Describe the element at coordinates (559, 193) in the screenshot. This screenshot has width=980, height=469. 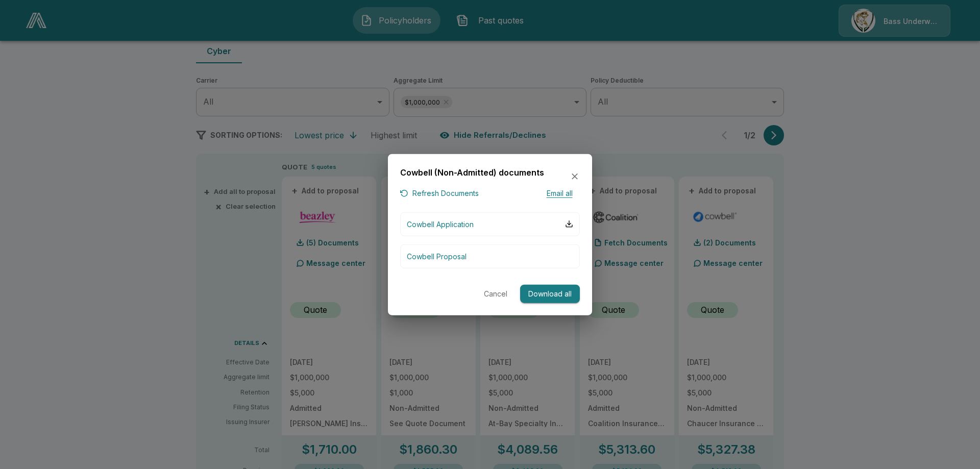
I see `button: Email all` at that location.